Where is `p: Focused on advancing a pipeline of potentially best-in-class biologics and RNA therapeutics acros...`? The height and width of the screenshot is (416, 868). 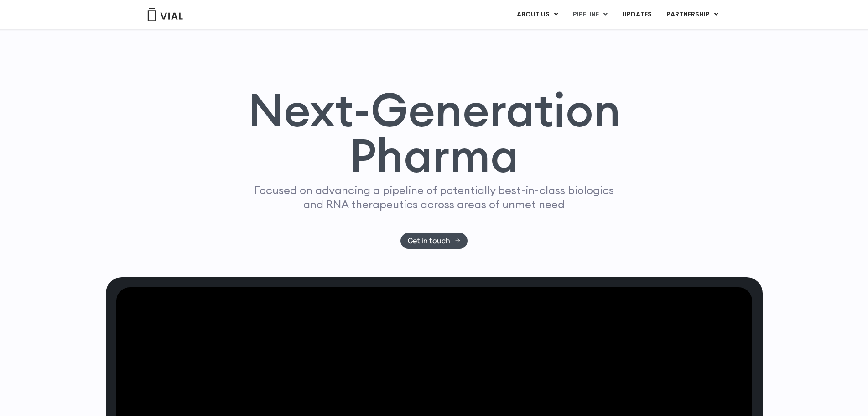
p: Focused on advancing a pipeline of potentially best-in-class biologics and RNA therapeutics acros... is located at coordinates (434, 197).